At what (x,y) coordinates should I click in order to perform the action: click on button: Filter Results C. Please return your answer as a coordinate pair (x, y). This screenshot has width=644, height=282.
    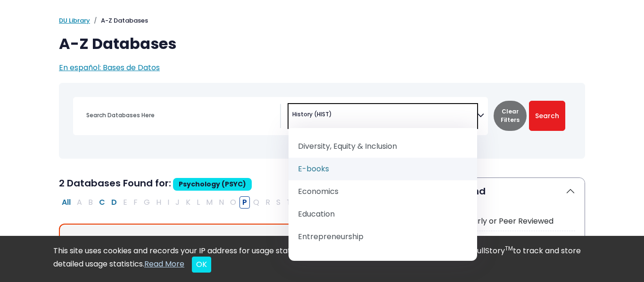
    Looking at the image, I should click on (102, 202).